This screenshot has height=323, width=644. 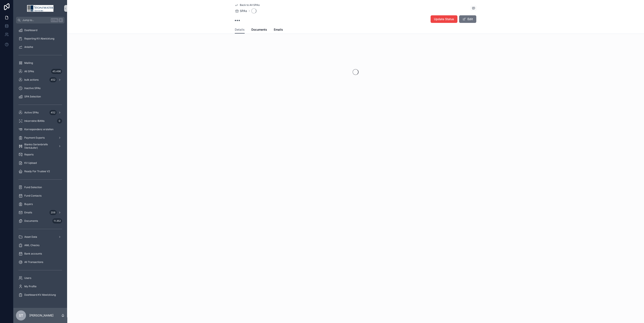 What do you see at coordinates (57, 221) in the screenshot?
I see `div: 11.352` at bounding box center [57, 221].